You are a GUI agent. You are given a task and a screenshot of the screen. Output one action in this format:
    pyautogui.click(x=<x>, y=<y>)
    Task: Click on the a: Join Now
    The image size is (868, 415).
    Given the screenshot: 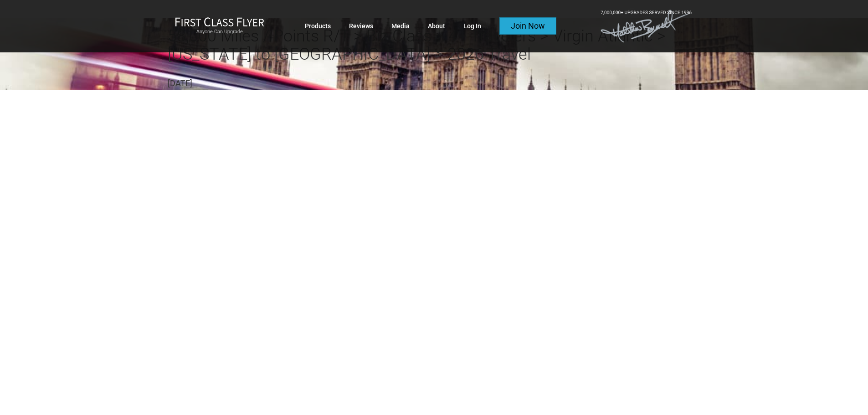 What is the action you would take?
    pyautogui.click(x=527, y=26)
    